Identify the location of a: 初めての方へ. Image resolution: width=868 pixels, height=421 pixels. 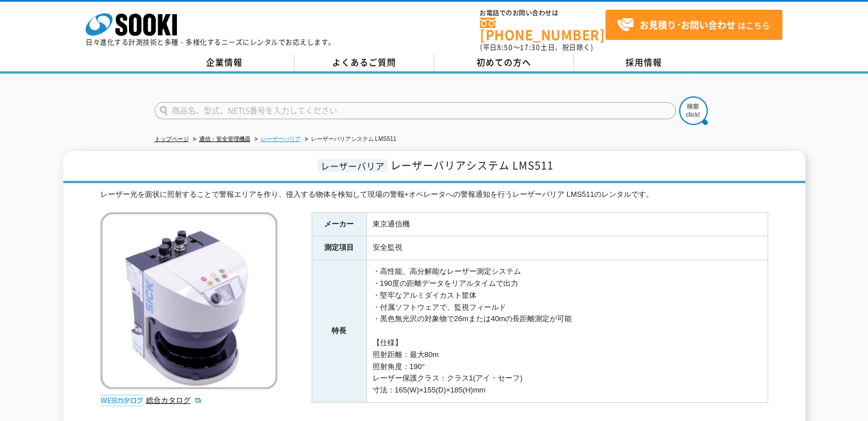
(503, 63).